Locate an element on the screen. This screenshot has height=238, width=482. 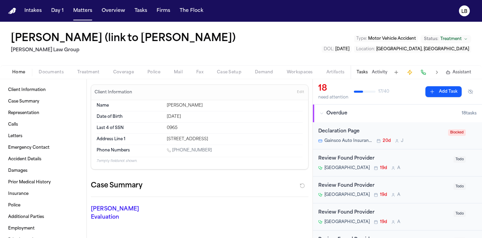
span: Emergency Contact is located at coordinates (29, 147).